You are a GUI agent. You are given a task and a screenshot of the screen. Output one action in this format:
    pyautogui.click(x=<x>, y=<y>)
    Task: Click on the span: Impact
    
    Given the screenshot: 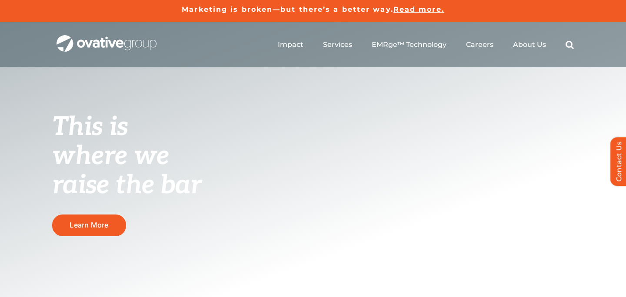 What is the action you would take?
    pyautogui.click(x=290, y=45)
    